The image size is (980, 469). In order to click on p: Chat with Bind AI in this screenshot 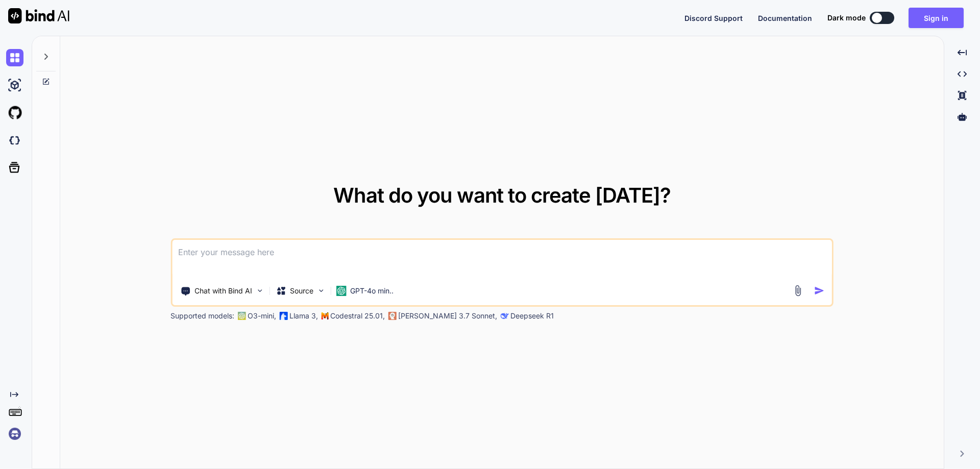, I will do `click(223, 291)`.